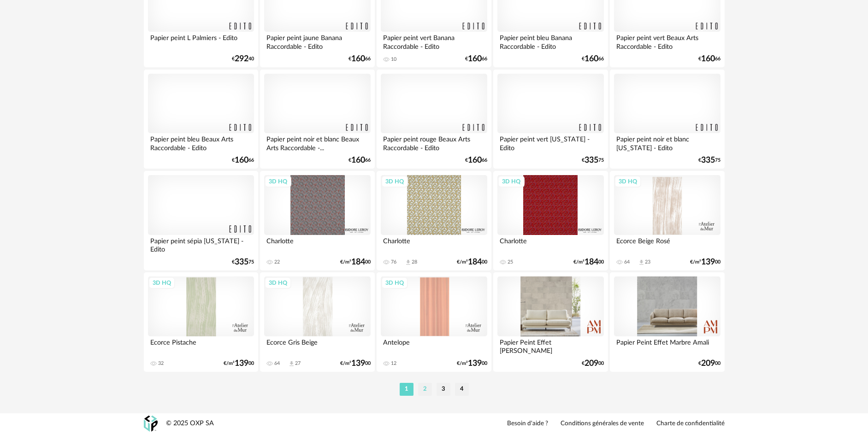 Image resolution: width=868 pixels, height=434 pixels. I want to click on div: Papier peint vert Beaux Arts Raccordable - Edito, so click(667, 41).